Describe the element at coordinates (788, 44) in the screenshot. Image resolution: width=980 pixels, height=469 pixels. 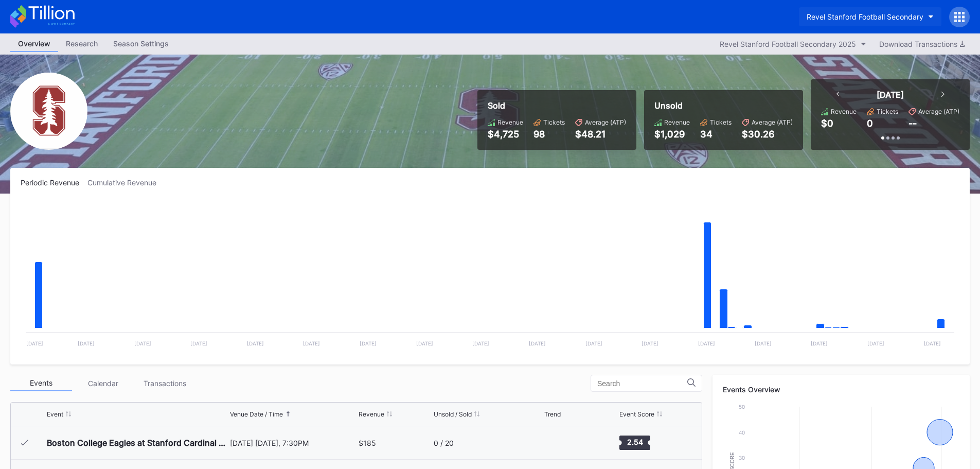
I see `div: Revel Stanford Football Secondary 2025` at that location.